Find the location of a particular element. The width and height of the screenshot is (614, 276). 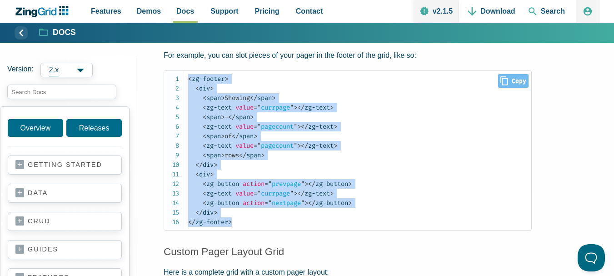

a: Overview is located at coordinates (35, 128).